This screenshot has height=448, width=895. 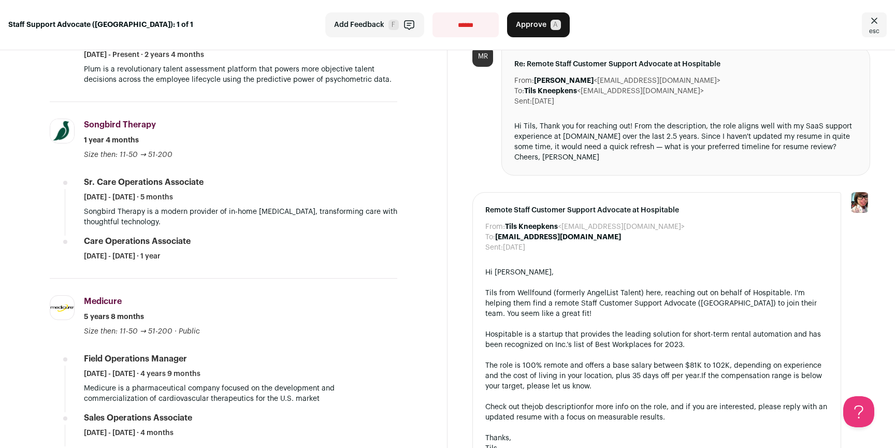 I want to click on a: job description, so click(x=558, y=407).